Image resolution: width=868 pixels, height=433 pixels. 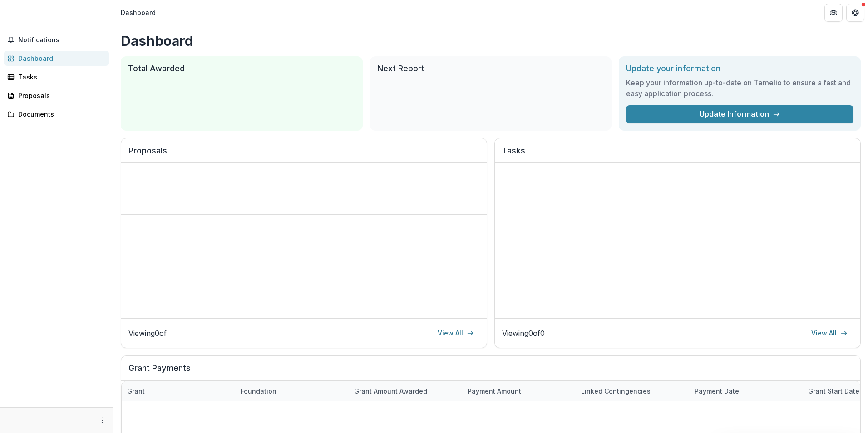 I want to click on button: Notifications, so click(x=56, y=40).